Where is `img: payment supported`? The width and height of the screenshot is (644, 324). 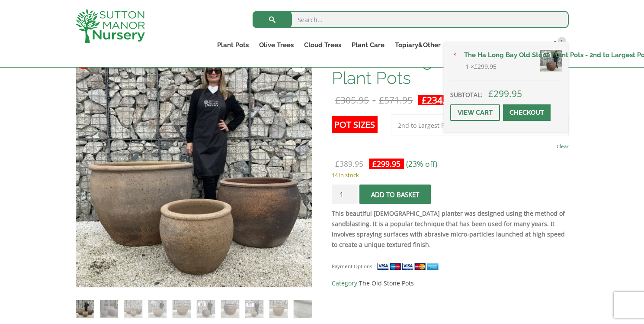
img: payment supported is located at coordinates (409, 267).